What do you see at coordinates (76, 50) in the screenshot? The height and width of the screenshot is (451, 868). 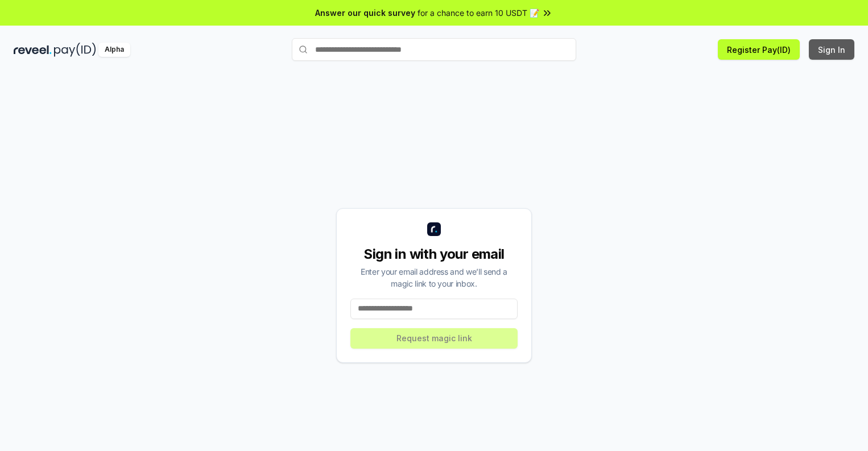 I see `img: pay_id` at bounding box center [76, 50].